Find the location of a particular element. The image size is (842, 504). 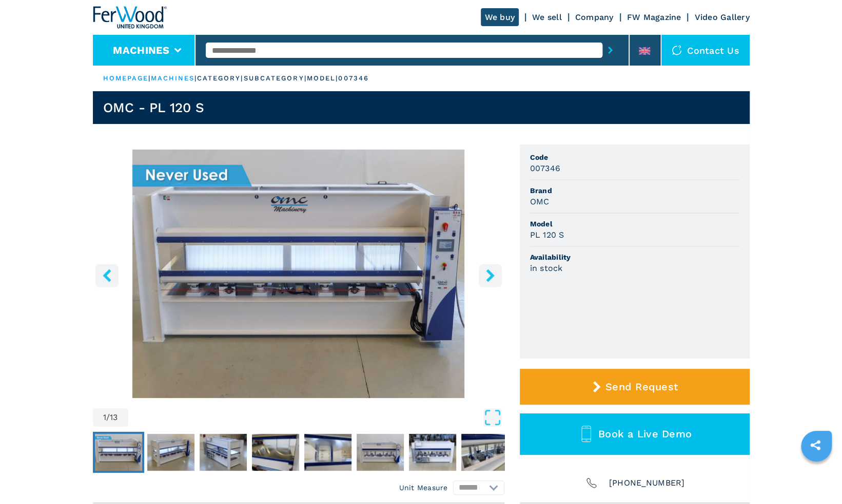

a: Company is located at coordinates (594, 17).